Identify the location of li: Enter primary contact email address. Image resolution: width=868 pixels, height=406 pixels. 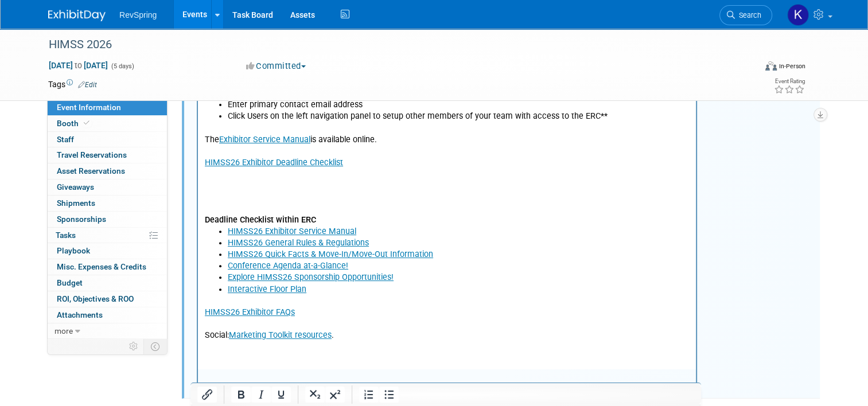
(260, 56).